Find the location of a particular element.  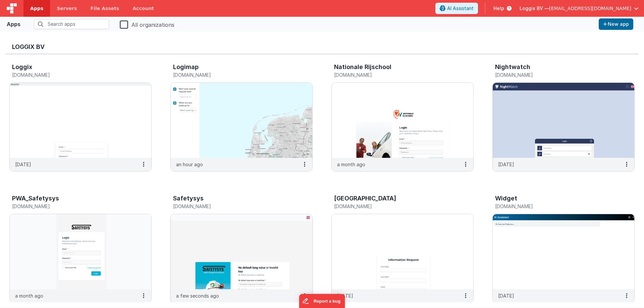

h3: PWA_Safetysys is located at coordinates (36, 198).